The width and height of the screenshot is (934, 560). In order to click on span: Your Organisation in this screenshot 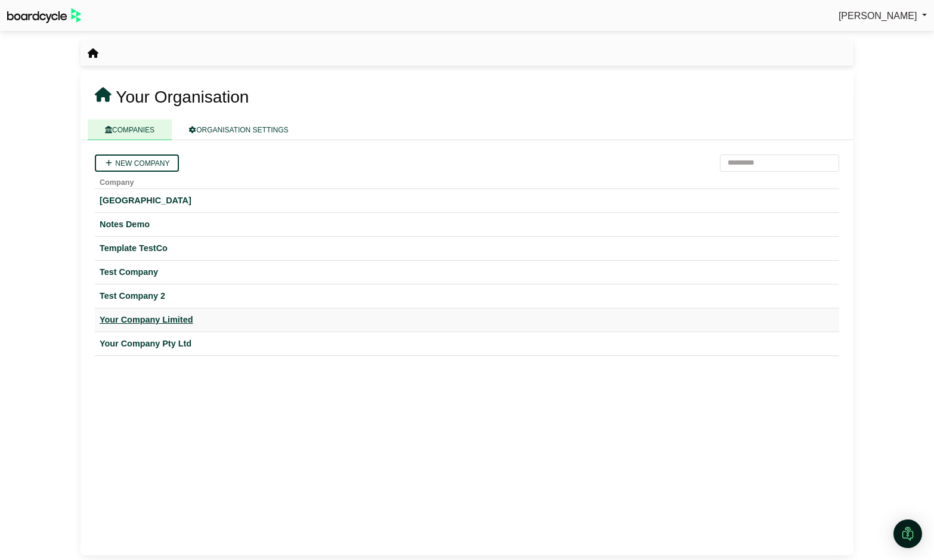, I will do `click(182, 96)`.